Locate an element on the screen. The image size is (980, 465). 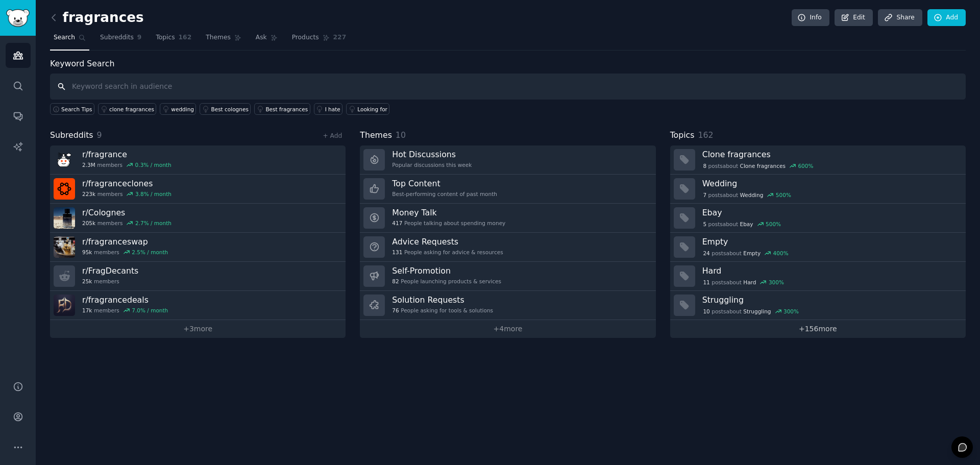
a: Themes is located at coordinates (224, 40).